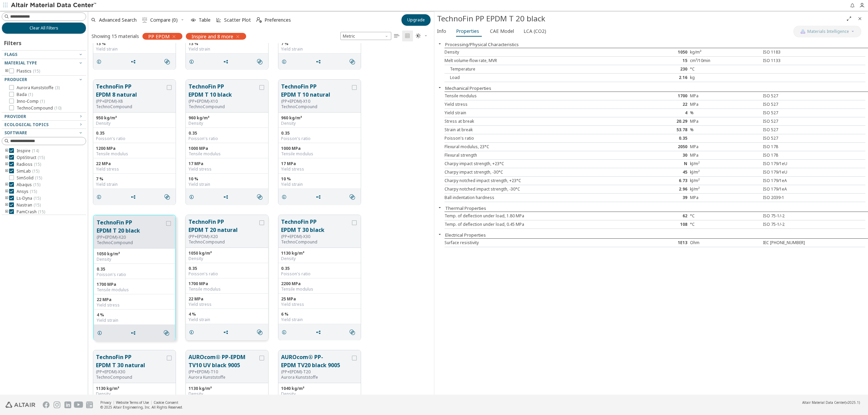 This screenshot has width=868, height=415. Describe the element at coordinates (223, 226) in the screenshot. I see `button: TechnoFin PP EPDM T 20 natural` at that location.